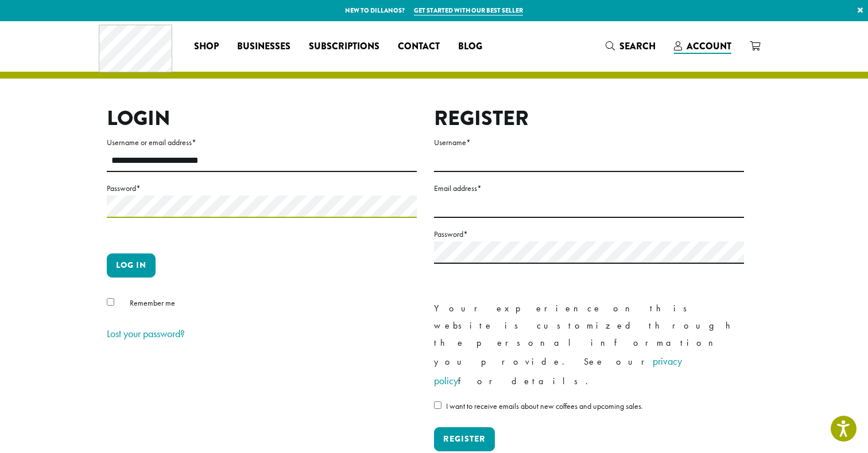 This screenshot has width=868, height=453. I want to click on label: Username or email address, so click(262, 142).